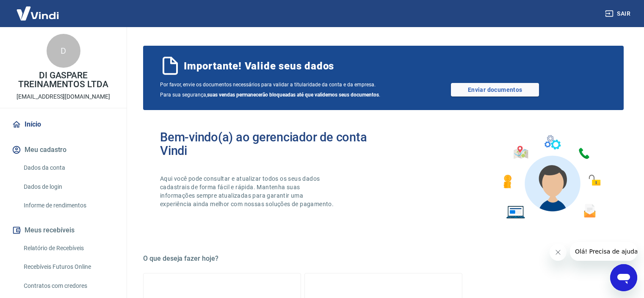 This screenshot has height=298, width=644. I want to click on img: Vindi, so click(38, 13).